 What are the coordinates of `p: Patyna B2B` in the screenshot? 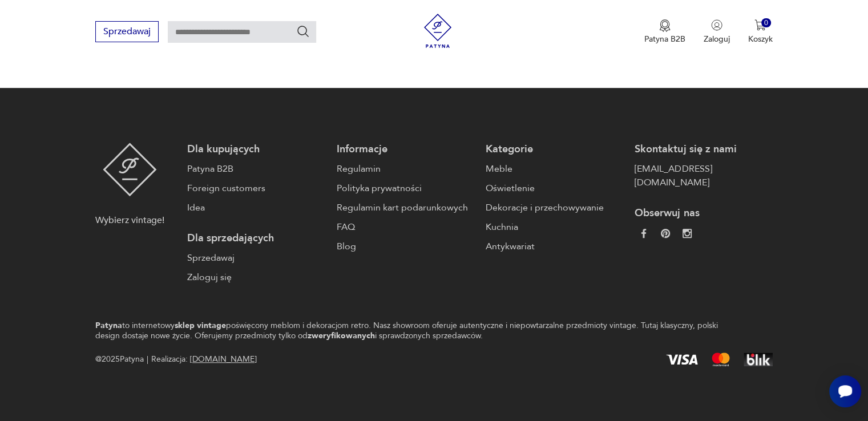 It's located at (665, 39).